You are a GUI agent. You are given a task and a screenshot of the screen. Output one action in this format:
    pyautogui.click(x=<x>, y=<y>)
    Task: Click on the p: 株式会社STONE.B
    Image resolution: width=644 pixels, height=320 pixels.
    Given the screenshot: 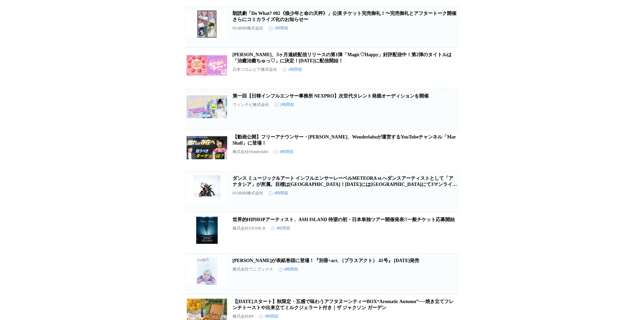 What is the action you would take?
    pyautogui.click(x=249, y=228)
    